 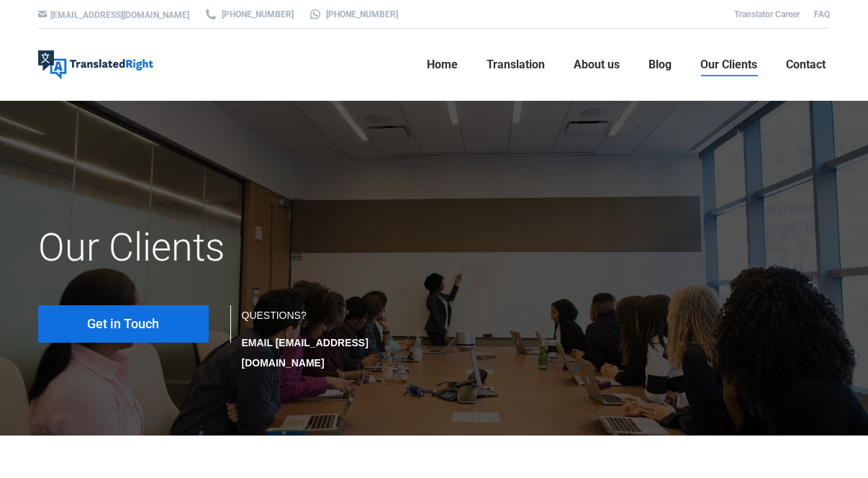 What do you see at coordinates (597, 65) in the screenshot?
I see `a: About us` at bounding box center [597, 65].